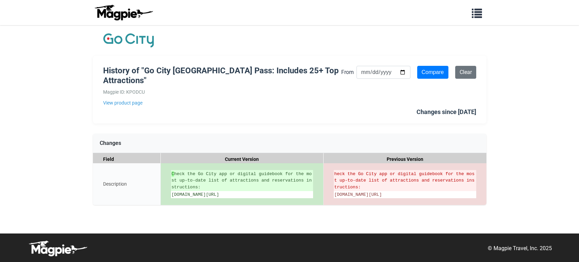 The image size is (579, 262). What do you see at coordinates (222, 103) in the screenshot?
I see `a: View product page` at bounding box center [222, 103].